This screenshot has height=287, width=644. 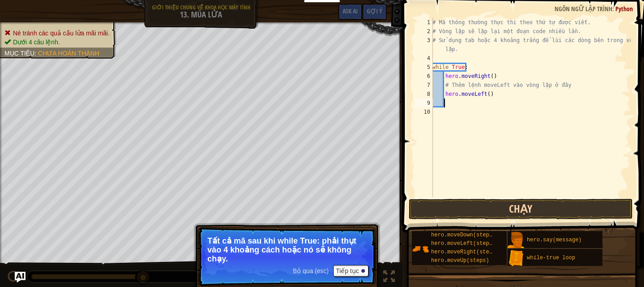 I want to click on div: 2, so click(x=424, y=31).